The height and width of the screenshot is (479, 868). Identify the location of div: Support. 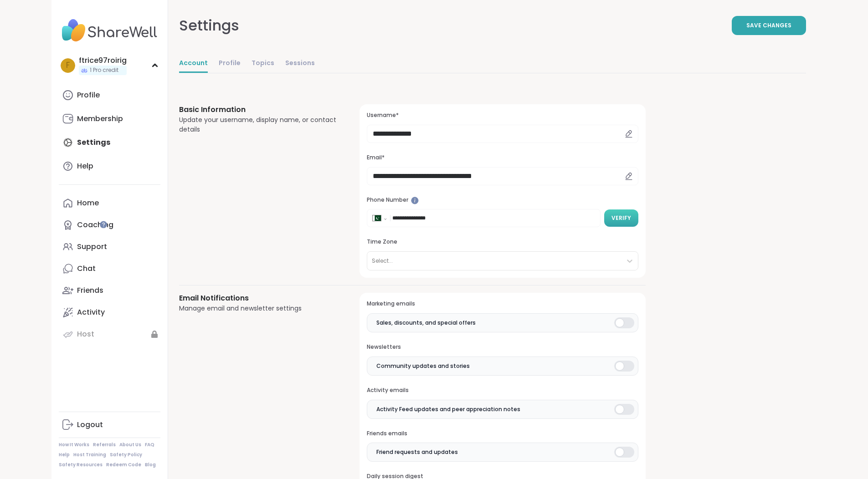
(92, 247).